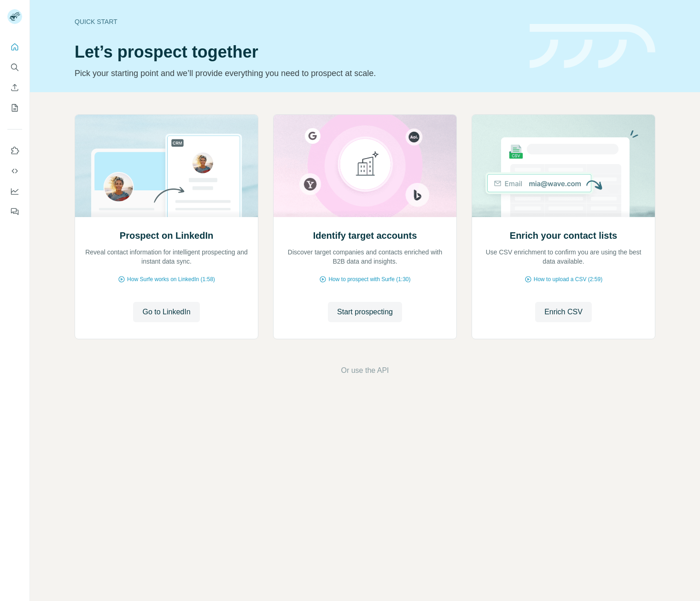 The width and height of the screenshot is (700, 601). I want to click on img: banner, so click(593, 46).